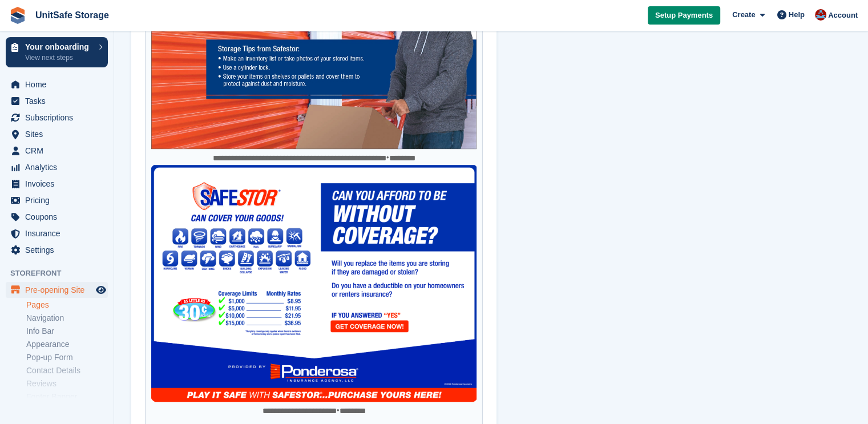  What do you see at coordinates (67, 331) in the screenshot?
I see `a: Info Bar` at bounding box center [67, 331].